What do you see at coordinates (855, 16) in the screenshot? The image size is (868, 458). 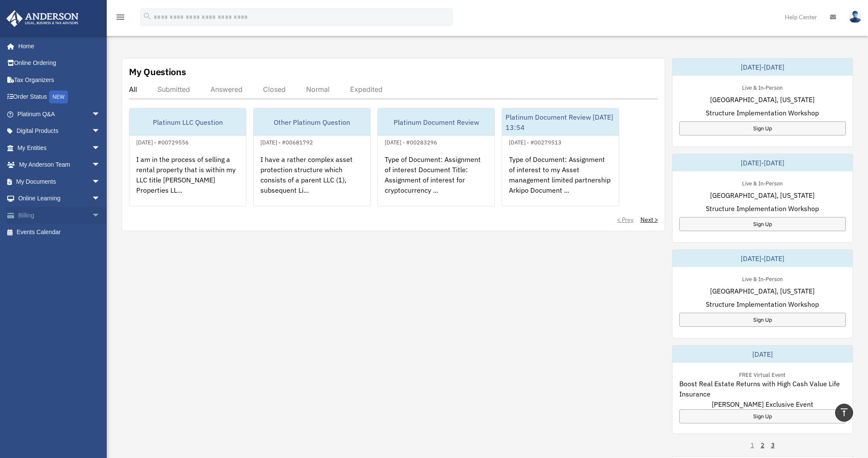 I see `img: User Pic` at bounding box center [855, 16].